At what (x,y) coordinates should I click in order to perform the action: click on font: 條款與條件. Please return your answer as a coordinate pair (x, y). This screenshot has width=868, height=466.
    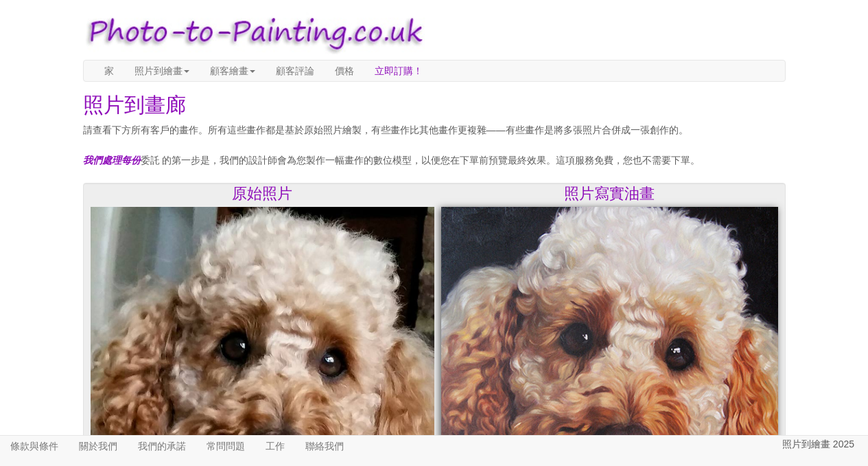
    Looking at the image, I should click on (35, 446).